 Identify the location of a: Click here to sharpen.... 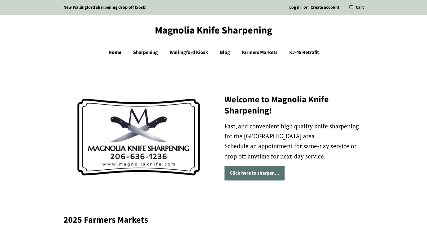
(255, 173).